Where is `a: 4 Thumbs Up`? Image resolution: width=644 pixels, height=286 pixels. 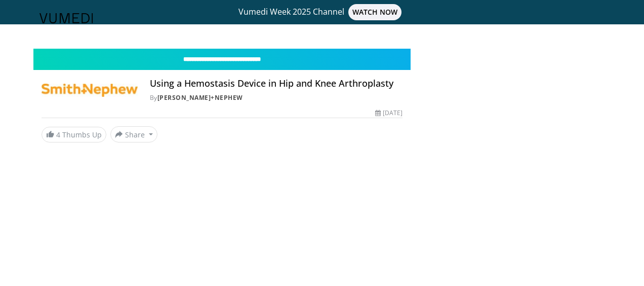 a: 4 Thumbs Up is located at coordinates (74, 135).